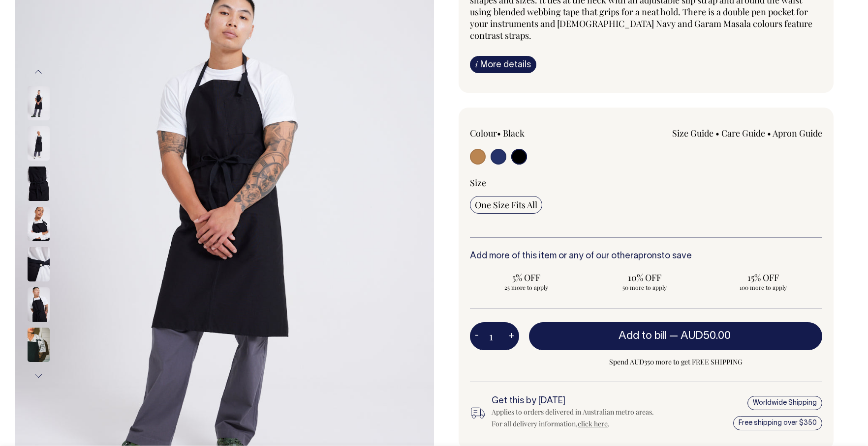  I want to click on span: Spend AUD350 more to get FREE SHIPPING, so click(675, 362).